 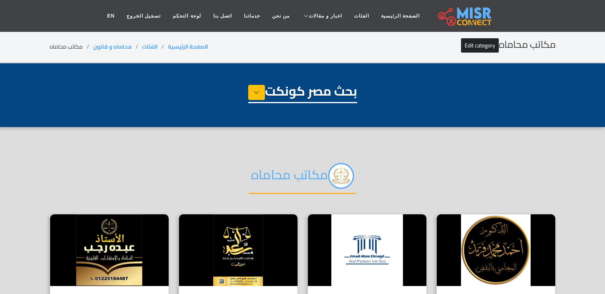 I want to click on img: مكتب عماد أبو المجد وشركاه للمحاماة والاستشارات القانونية, so click(x=367, y=250).